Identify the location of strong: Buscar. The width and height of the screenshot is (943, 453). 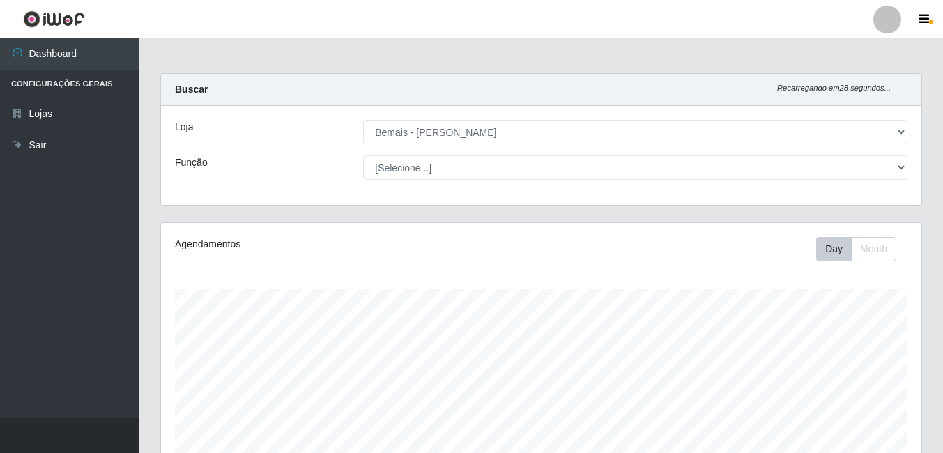
(191, 89).